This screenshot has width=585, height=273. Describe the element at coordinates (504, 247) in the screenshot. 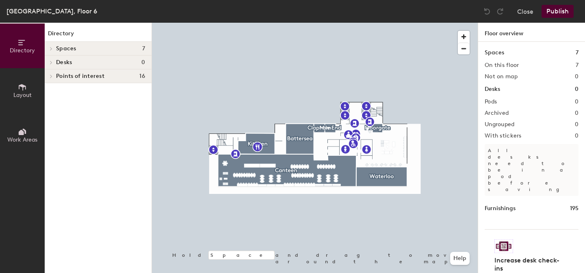

I see `img: Sticker logo` at that location.